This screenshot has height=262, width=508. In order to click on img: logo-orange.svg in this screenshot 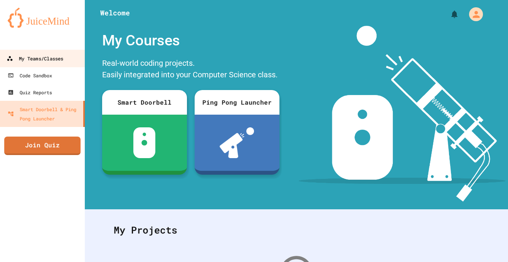, I will do `click(42, 18)`.